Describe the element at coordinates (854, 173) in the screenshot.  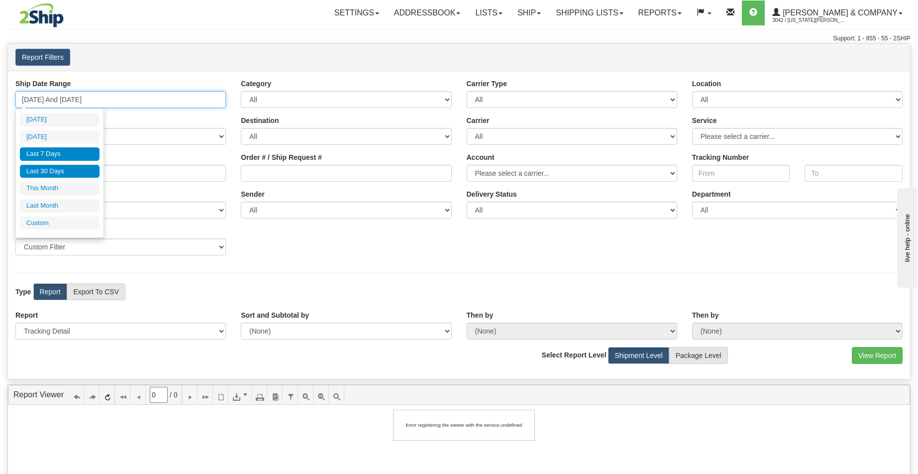
I see `input: To` at that location.